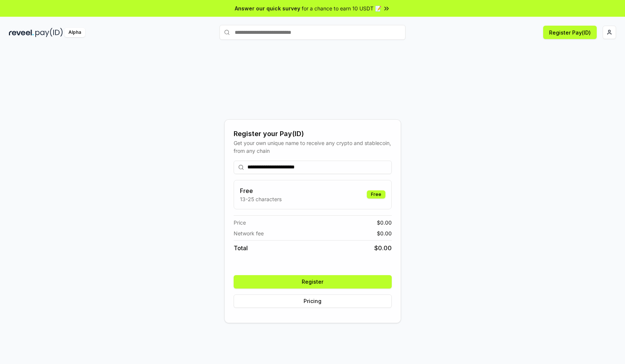 This screenshot has height=364, width=625. I want to click on img: reveel_dark, so click(21, 32).